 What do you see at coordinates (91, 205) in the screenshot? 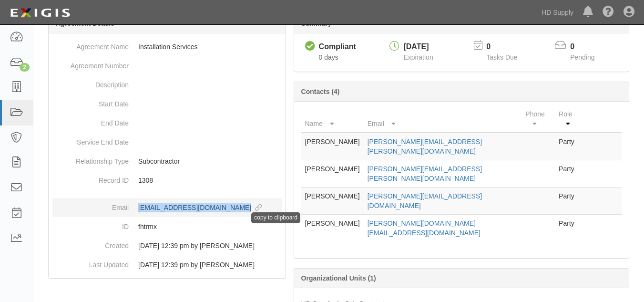
I see `dt: Email` at bounding box center [91, 205].